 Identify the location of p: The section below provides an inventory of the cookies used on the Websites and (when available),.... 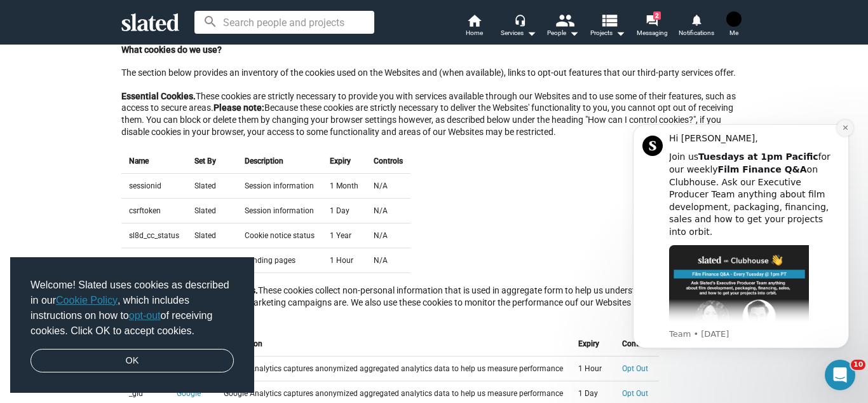
(434, 72).